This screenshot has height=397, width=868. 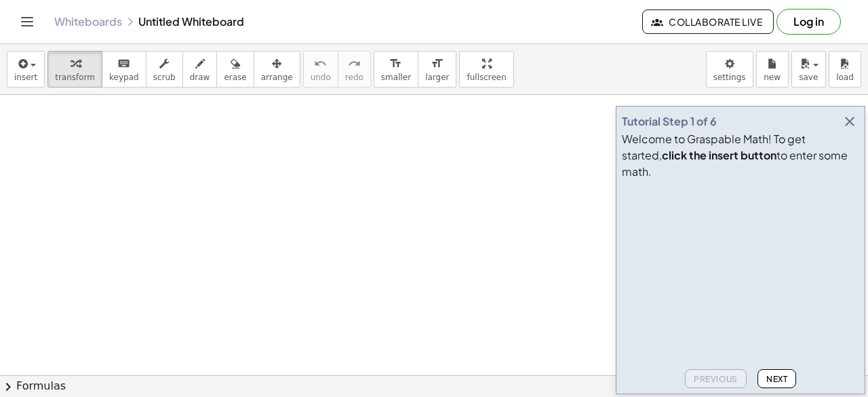 What do you see at coordinates (354, 70) in the screenshot?
I see `button: redoredo` at bounding box center [354, 70].